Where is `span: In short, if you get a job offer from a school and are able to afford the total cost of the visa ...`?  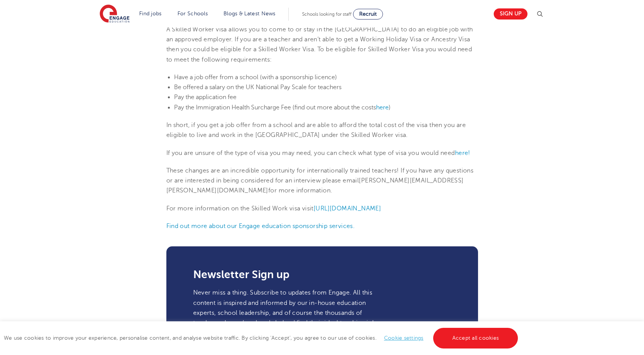
span: In short, if you get a job offer from a school and are able to afford the total cost of the visa ... is located at coordinates (316, 130).